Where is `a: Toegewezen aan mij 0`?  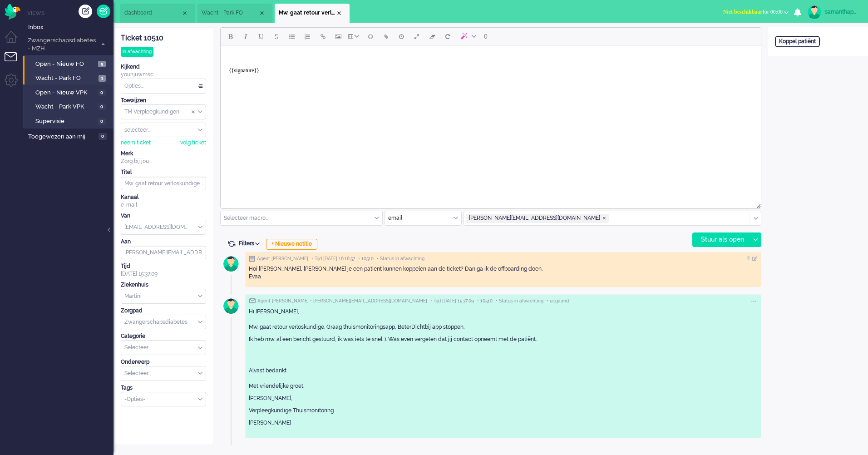
a: Toegewezen aan mij 0 is located at coordinates (70, 136).